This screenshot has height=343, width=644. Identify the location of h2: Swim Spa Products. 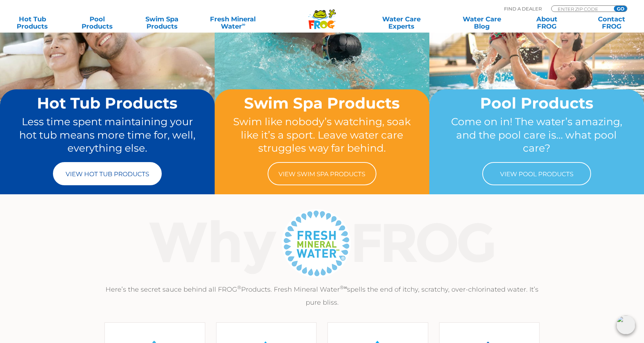
(322, 103).